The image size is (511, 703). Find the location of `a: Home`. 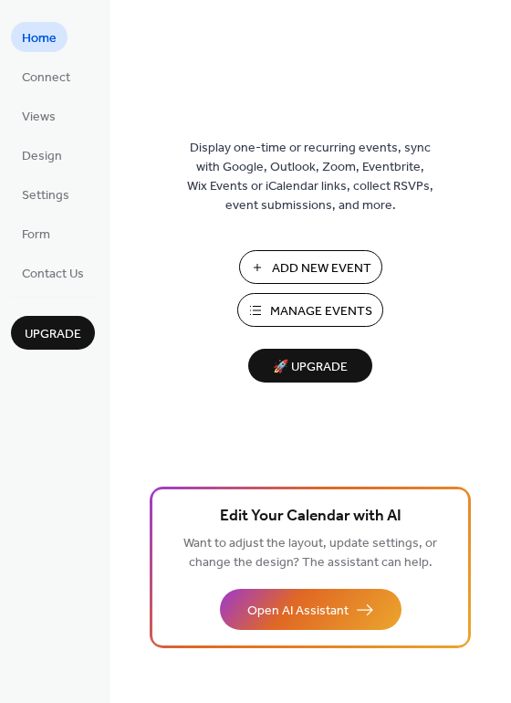

a: Home is located at coordinates (39, 37).